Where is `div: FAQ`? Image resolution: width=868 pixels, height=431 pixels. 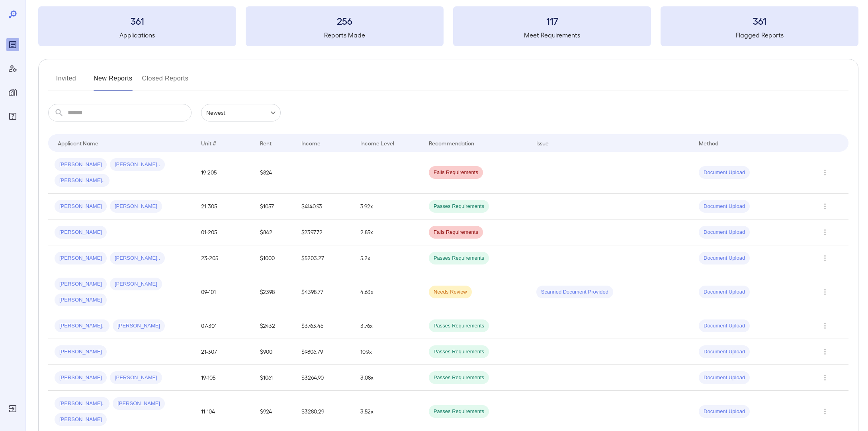
div: FAQ is located at coordinates (13, 116).